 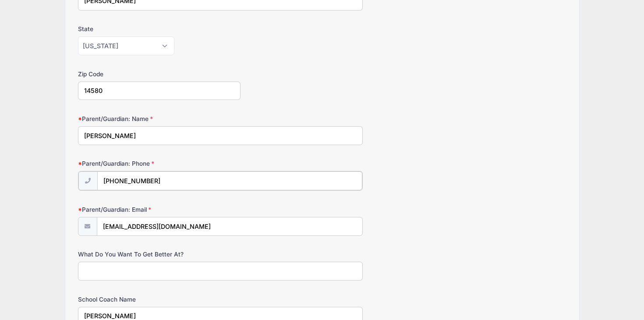 What do you see at coordinates (230, 181) in the screenshot?
I see `input: (xxx) xxx-xxxx` at bounding box center [230, 181].